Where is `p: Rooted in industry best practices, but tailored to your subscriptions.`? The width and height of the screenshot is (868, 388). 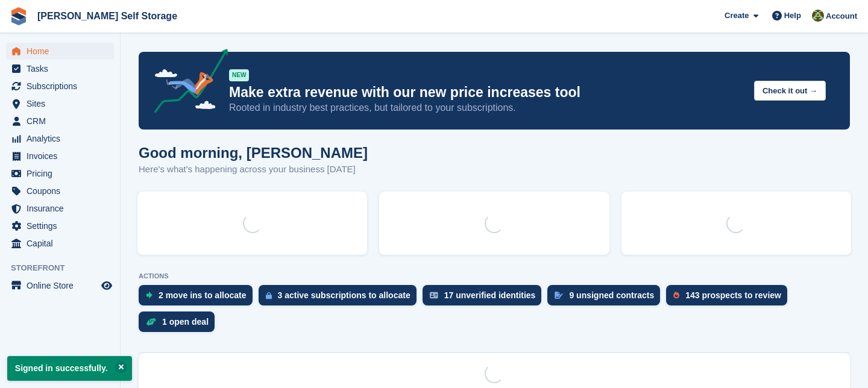
p: Rooted in industry best practices, but tailored to your subscriptions. is located at coordinates (486, 108).